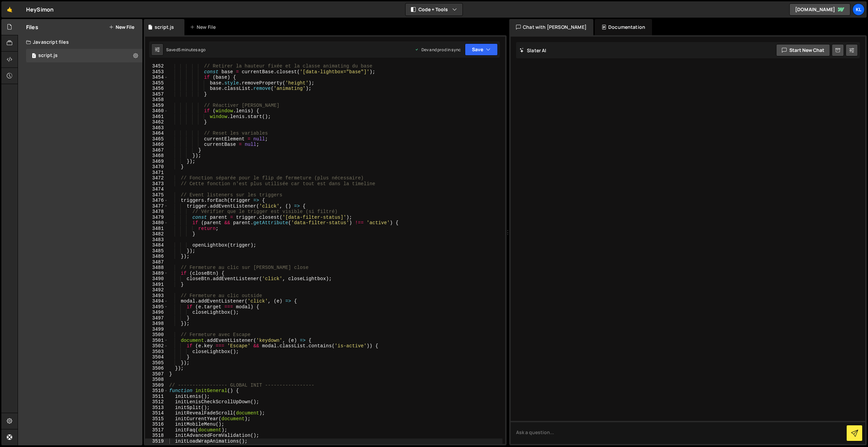 The height and width of the screenshot is (447, 868). I want to click on div: 3519, so click(156, 441).